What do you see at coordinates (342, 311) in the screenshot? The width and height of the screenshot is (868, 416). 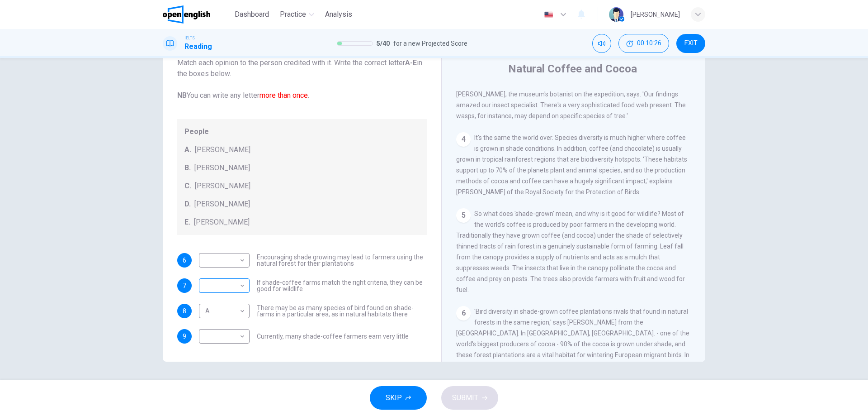 I see `span: There may be as many species of bird found on shade-farms in a particular area, as in natural hab...` at bounding box center [342, 311].